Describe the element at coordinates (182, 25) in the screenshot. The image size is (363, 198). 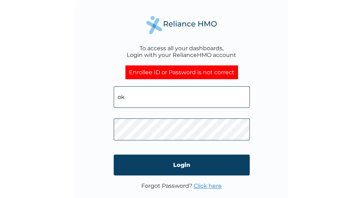
I see `img: Reliance Health's Logo` at that location.